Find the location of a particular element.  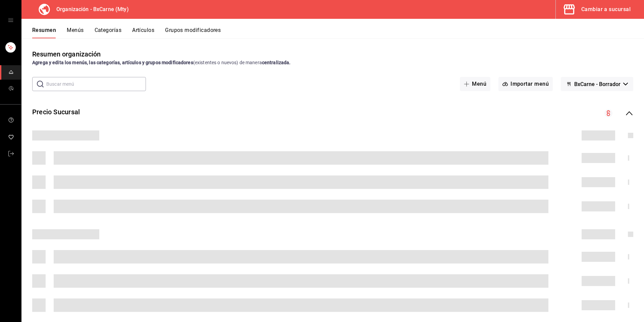

button: Importar menú is located at coordinates (526, 84).